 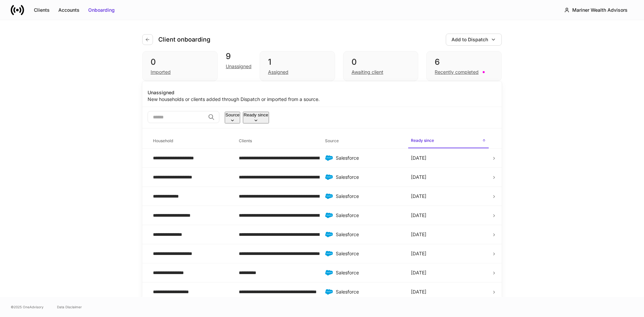 I want to click on h6: Clients, so click(x=245, y=141).